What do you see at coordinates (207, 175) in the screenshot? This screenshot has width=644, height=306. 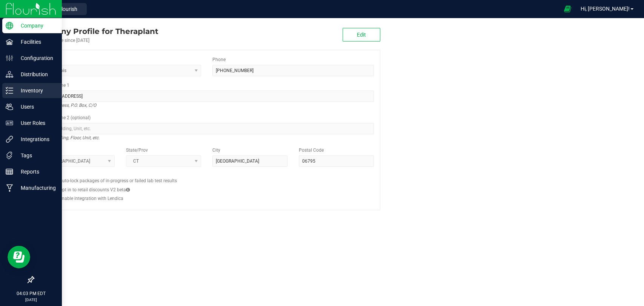 I see `h2: Configs` at bounding box center [207, 175].